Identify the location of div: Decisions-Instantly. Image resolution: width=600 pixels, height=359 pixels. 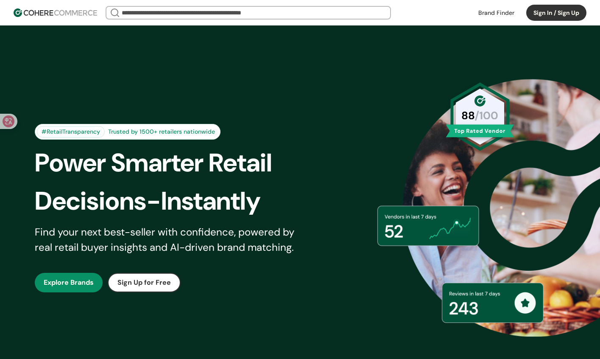
(177, 201).